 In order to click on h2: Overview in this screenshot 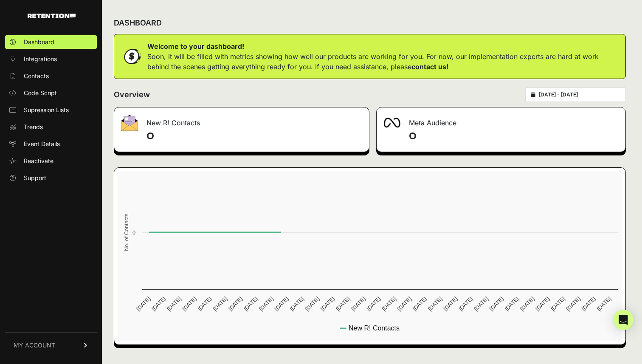, I will do `click(132, 94)`.